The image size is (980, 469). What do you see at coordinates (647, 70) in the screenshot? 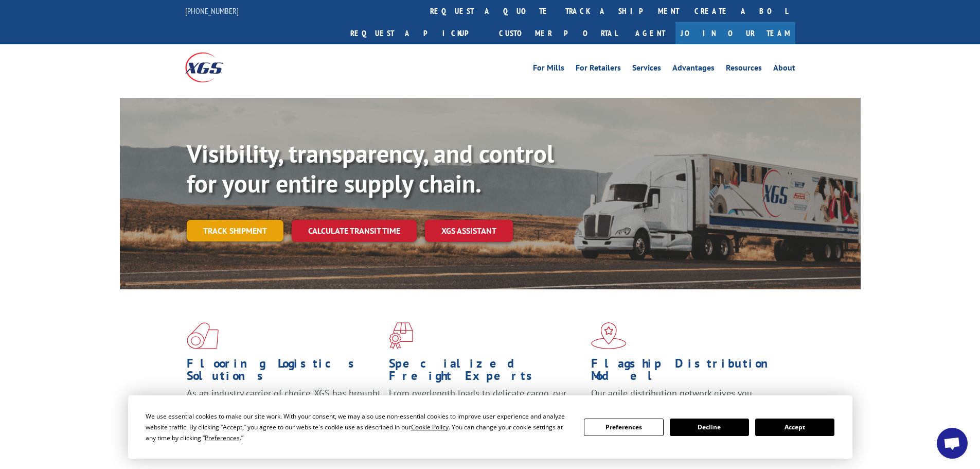
I see `a: Services` at bounding box center [647, 70].